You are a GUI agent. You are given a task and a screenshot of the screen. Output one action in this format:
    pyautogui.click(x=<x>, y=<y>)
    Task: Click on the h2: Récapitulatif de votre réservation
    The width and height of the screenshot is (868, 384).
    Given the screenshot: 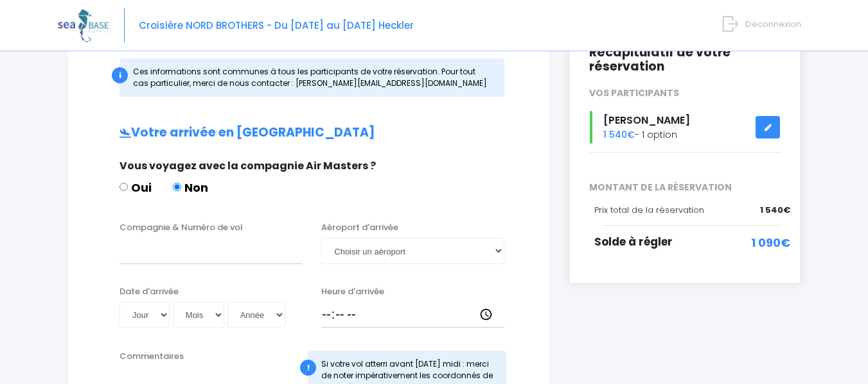 What is the action you would take?
    pyautogui.click(x=685, y=61)
    